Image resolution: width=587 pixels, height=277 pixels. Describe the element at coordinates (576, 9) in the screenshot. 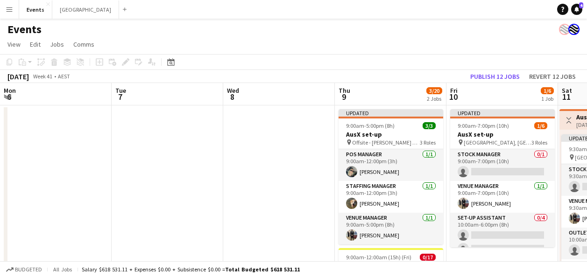

I see `a: 4` at that location.